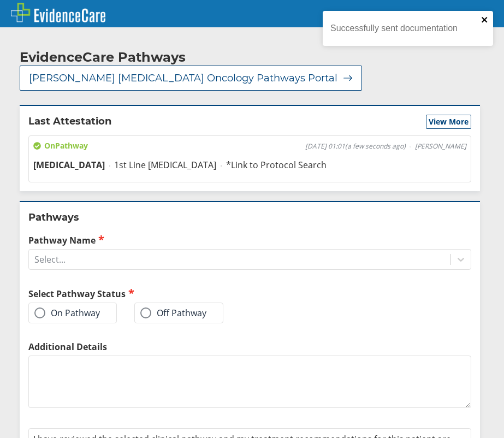  Describe the element at coordinates (58, 13) in the screenshot. I see `img: EvidenceCare` at that location.